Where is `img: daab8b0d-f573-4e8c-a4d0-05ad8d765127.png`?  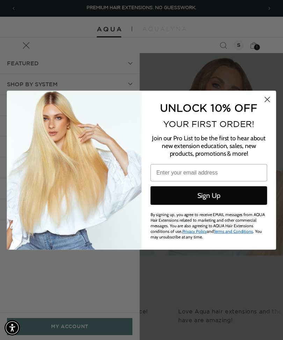
img: daab8b0d-f573-4e8c-a4d0-05ad8d765127.png is located at coordinates (74, 170).